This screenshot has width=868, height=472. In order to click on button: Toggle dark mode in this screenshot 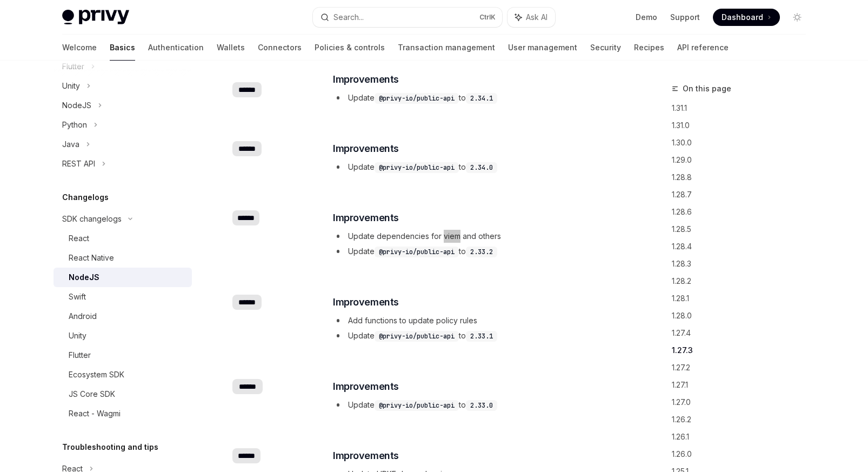, I will do `click(797, 17)`.